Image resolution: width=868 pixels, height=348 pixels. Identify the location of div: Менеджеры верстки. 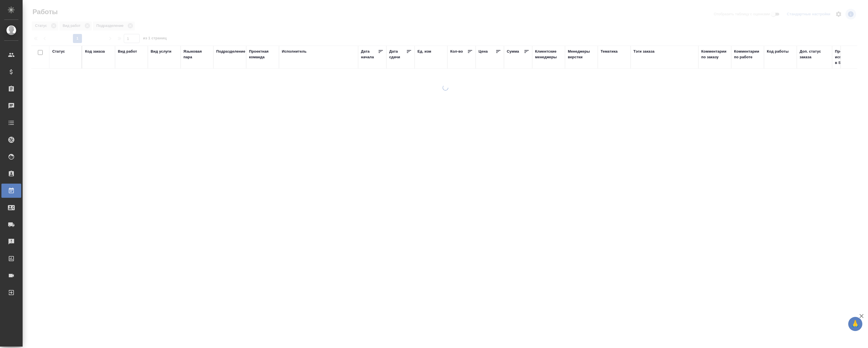
(581, 54).